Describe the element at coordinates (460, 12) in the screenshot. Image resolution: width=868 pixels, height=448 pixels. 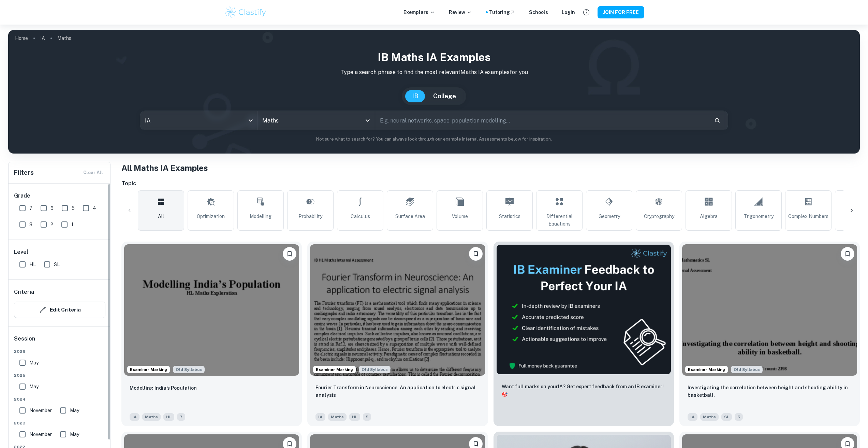
I see `p: Review` at that location.